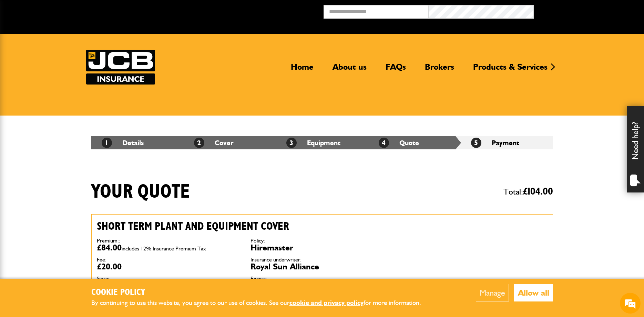 Image resolution: width=644 pixels, height=317 pixels. I want to click on dt: Insurance underwriter:, so click(322, 260).